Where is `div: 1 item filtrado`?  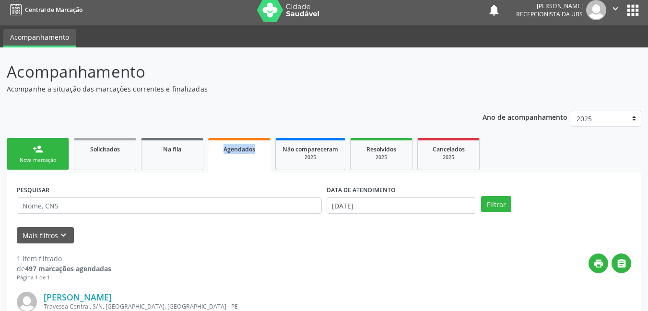 div: 1 item filtrado is located at coordinates (64, 258).